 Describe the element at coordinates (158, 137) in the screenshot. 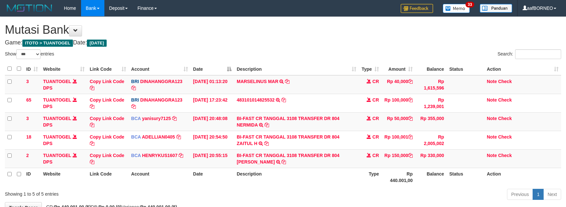

I see `a: ADELLIAN0405` at that location.